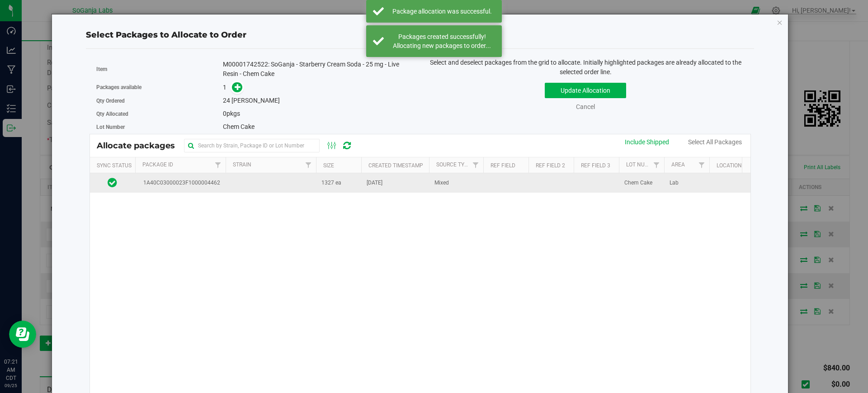  Describe the element at coordinates (442, 41) in the screenshot. I see `div: Packages created successfully! Allocating new packages to order...` at that location.